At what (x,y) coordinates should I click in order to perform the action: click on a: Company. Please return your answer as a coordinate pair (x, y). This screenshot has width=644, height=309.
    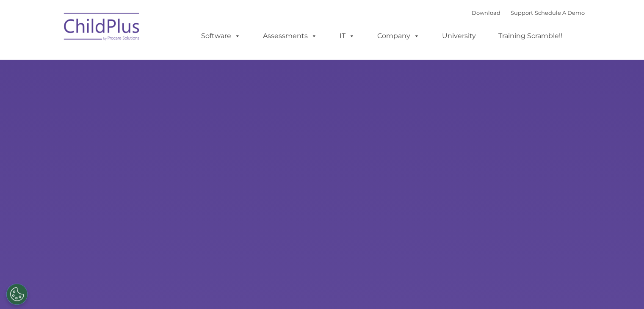
    Looking at the image, I should click on (398, 36).